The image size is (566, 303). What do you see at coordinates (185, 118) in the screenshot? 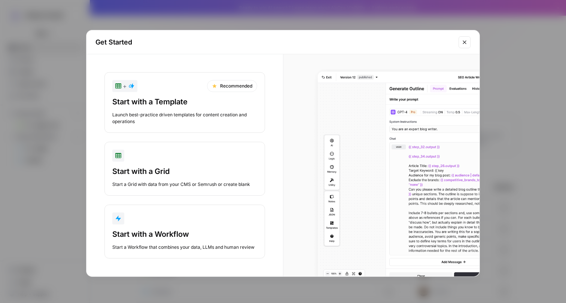
I see `div: Launch best-practice driven templates for content creation and operations` at bounding box center [185, 118].